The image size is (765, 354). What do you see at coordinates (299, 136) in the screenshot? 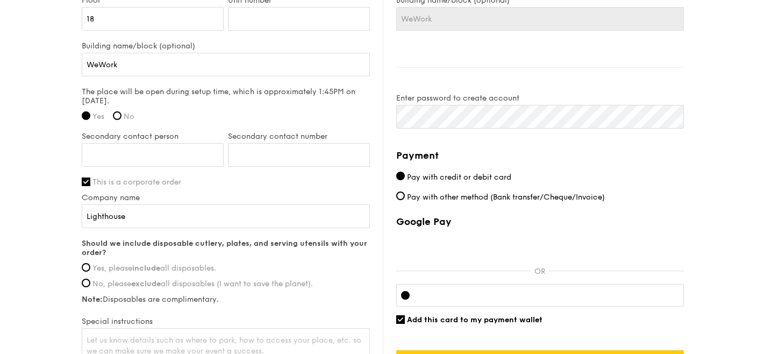
I see `label: Secondary contact number` at bounding box center [299, 136].